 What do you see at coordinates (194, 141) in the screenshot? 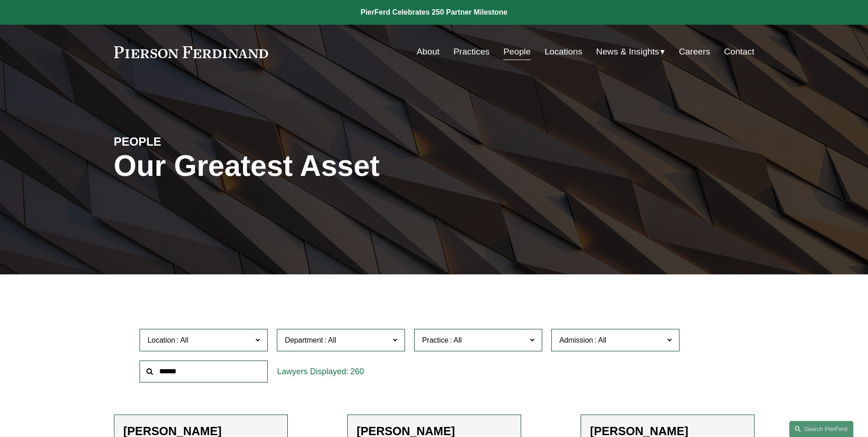
I see `h4: PEOPLE` at bounding box center [194, 141].